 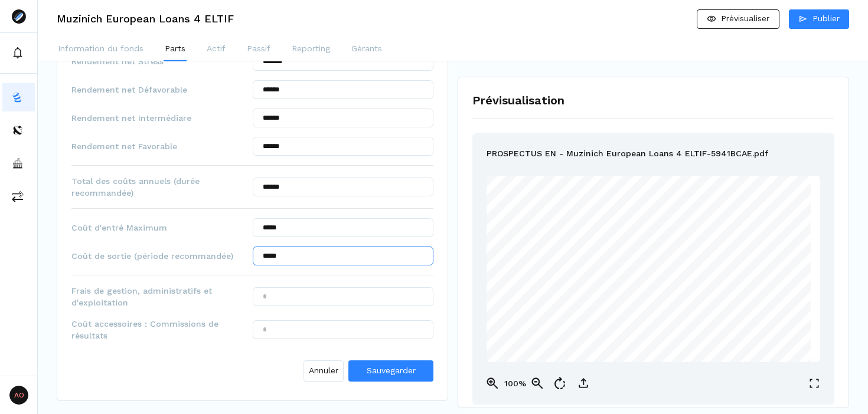 What do you see at coordinates (162, 118) in the screenshot?
I see `span: Rendement net Intermédiare` at bounding box center [162, 118].